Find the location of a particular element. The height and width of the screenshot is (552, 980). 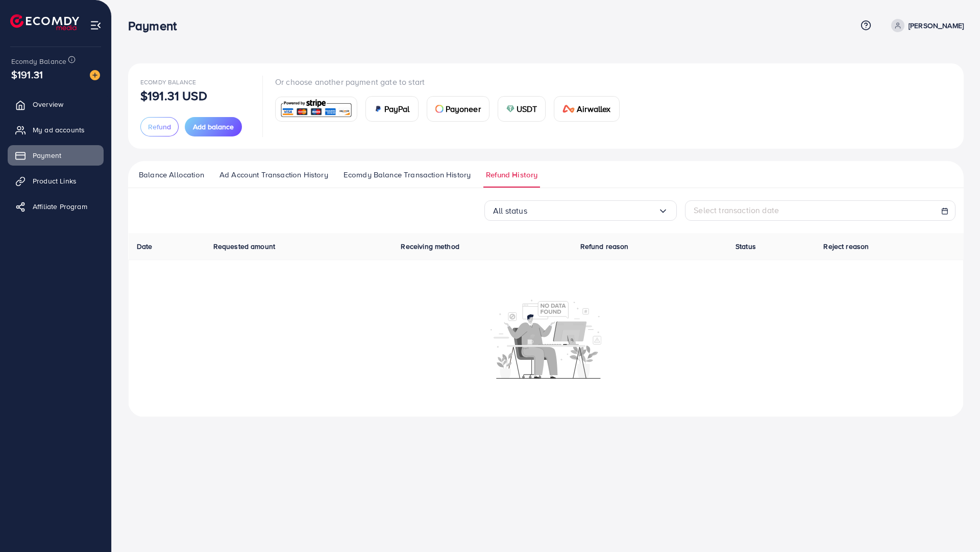

a: Payment is located at coordinates (56, 155).